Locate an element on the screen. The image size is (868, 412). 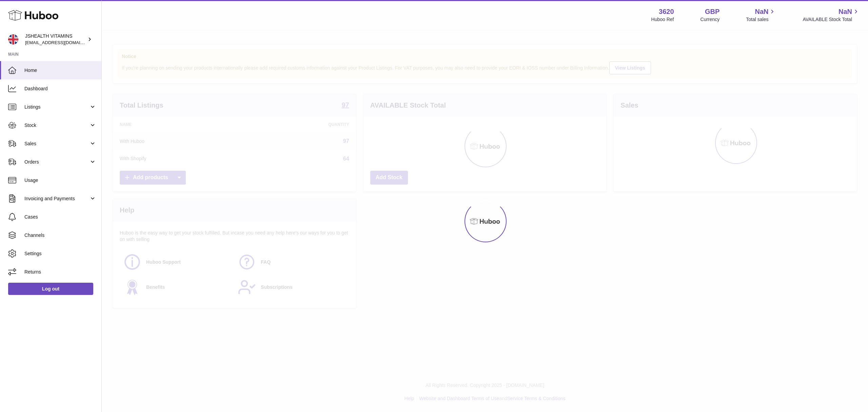
span: AVAILABLE Stock Total is located at coordinates (832, 19).